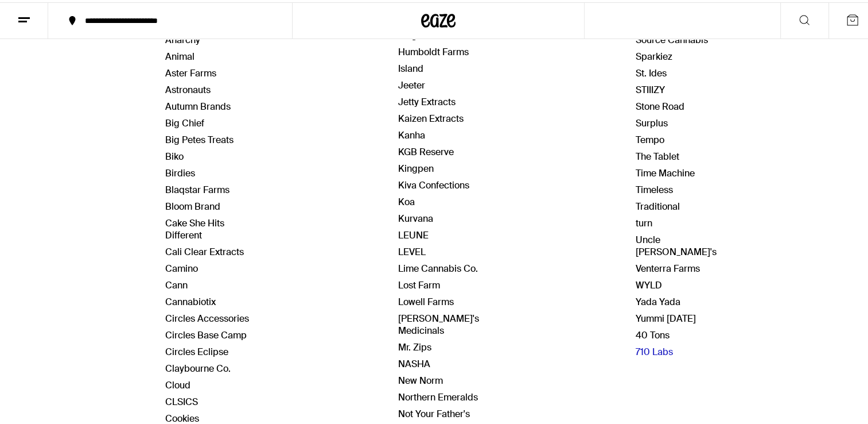  Describe the element at coordinates (45, 12) in the screenshot. I see `span: Hi. Need any help?` at that location.